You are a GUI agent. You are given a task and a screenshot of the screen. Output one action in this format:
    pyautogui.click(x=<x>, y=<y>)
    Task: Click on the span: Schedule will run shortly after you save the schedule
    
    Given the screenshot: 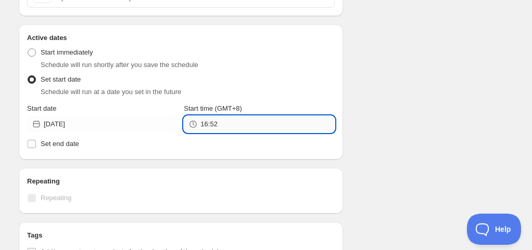 What is the action you would take?
    pyautogui.click(x=119, y=65)
    